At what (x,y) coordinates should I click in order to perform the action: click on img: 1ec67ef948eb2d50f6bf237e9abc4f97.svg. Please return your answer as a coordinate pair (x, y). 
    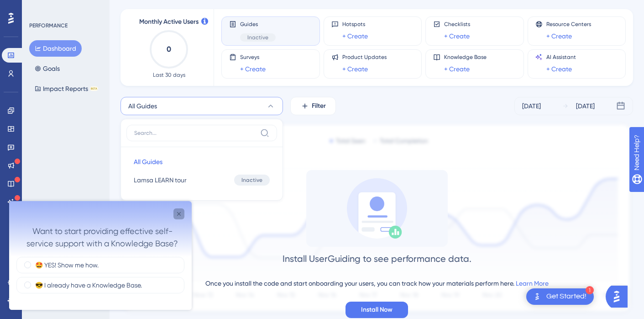
    Looking at the image, I should click on (376, 219).